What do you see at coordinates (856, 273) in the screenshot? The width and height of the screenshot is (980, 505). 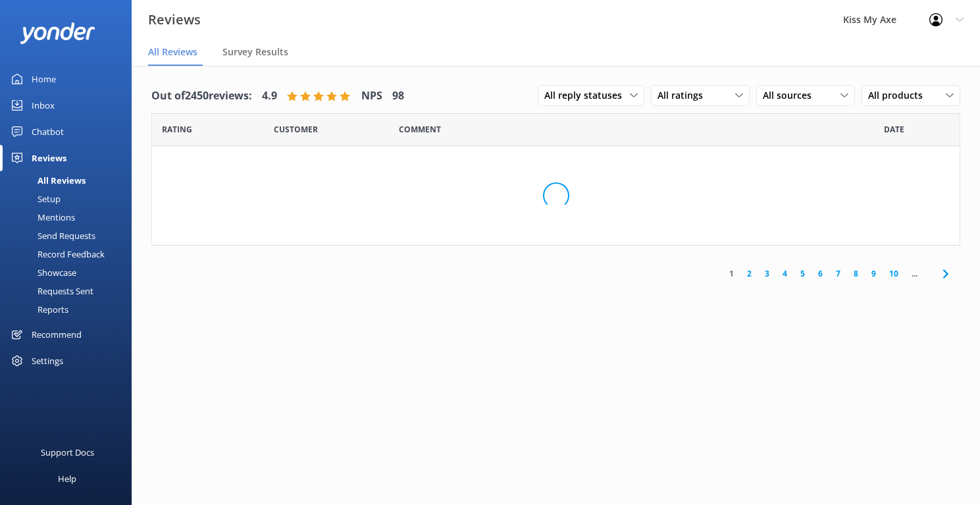 I see `a: 8` at bounding box center [856, 273].